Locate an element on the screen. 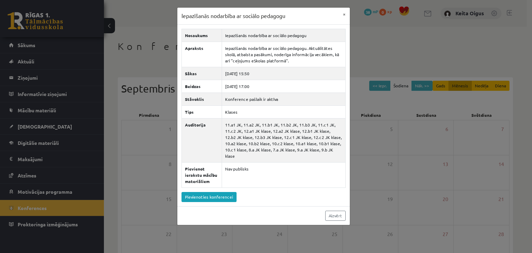  td: Iepazīšanās nodarbība ar sociālo pedagogu. Aktuālitātes skolā, atbalsta pasākumi, noderīga inform... is located at coordinates (284, 54).